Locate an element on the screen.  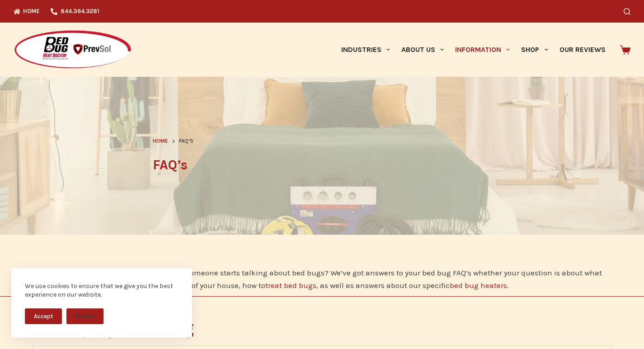
div: We use cookies to ensure that we give you the best experience on our website. is located at coordinates (102, 290).